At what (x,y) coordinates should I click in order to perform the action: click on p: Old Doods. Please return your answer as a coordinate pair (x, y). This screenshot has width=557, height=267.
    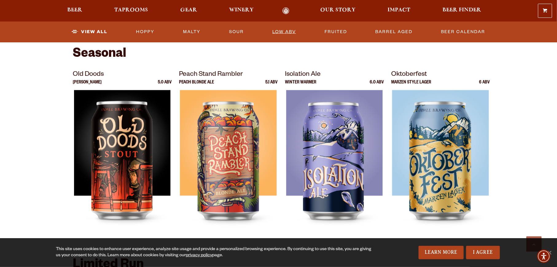
    Looking at the image, I should click on (122, 75).